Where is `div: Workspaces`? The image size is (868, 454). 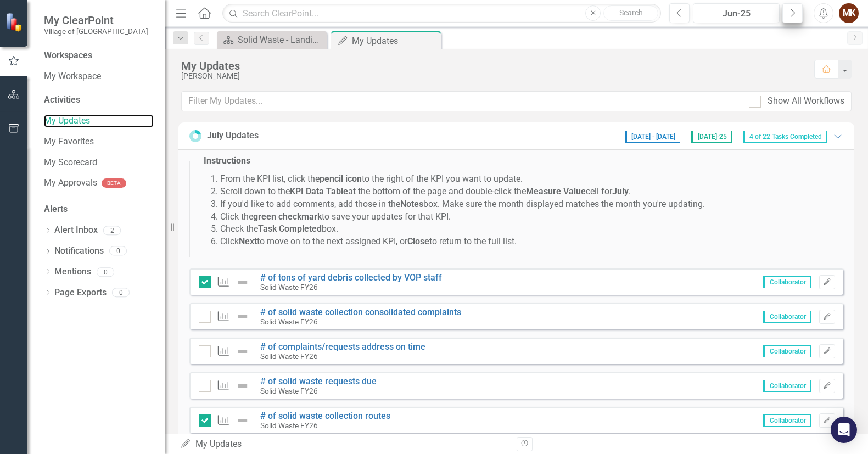 div: Workspaces is located at coordinates (68, 56).